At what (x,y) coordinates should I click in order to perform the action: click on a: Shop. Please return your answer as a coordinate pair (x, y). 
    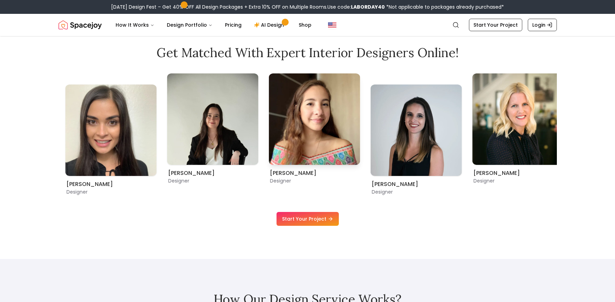
    Looking at the image, I should click on (305, 25).